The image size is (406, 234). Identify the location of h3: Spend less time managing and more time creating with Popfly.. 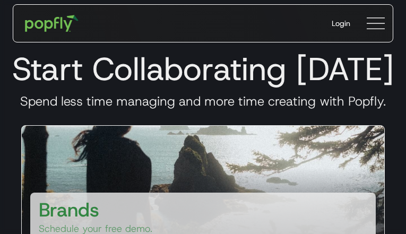
(203, 101).